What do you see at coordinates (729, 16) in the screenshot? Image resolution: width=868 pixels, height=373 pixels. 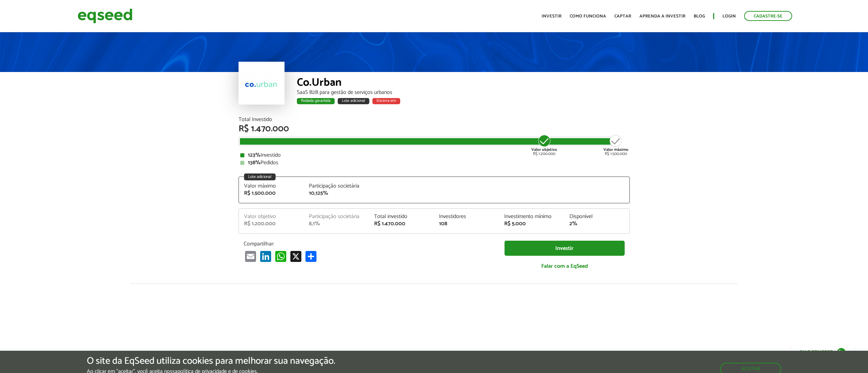 I see `a: Login` at bounding box center [729, 16].